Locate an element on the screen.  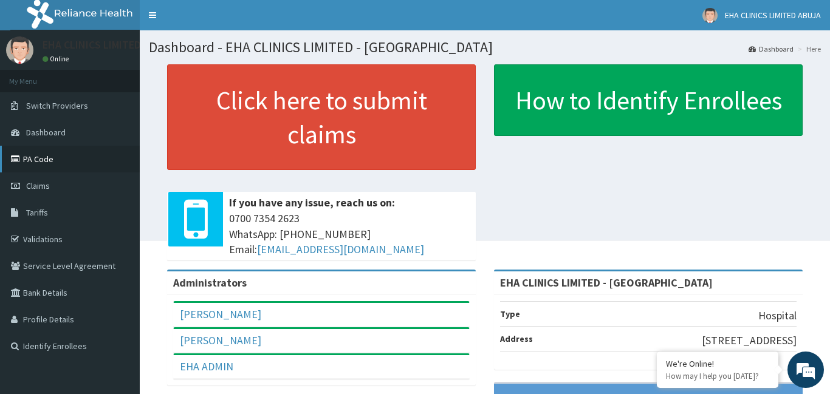
a: Online is located at coordinates (57, 59).